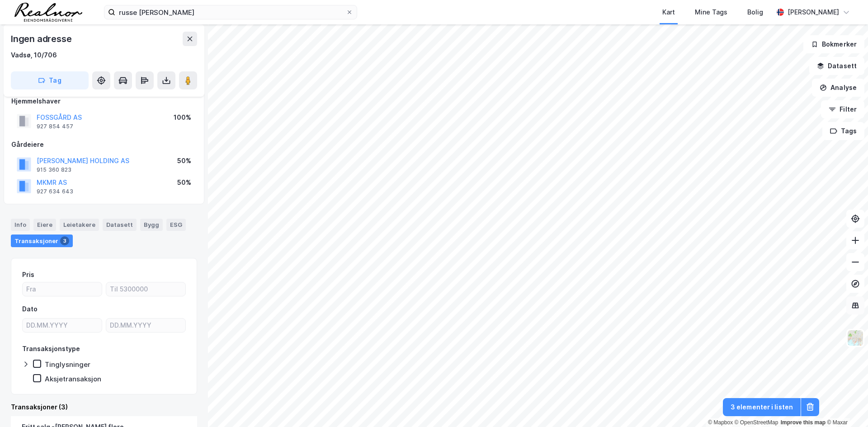  Describe the element at coordinates (64, 241) in the screenshot. I see `div: 3` at that location.